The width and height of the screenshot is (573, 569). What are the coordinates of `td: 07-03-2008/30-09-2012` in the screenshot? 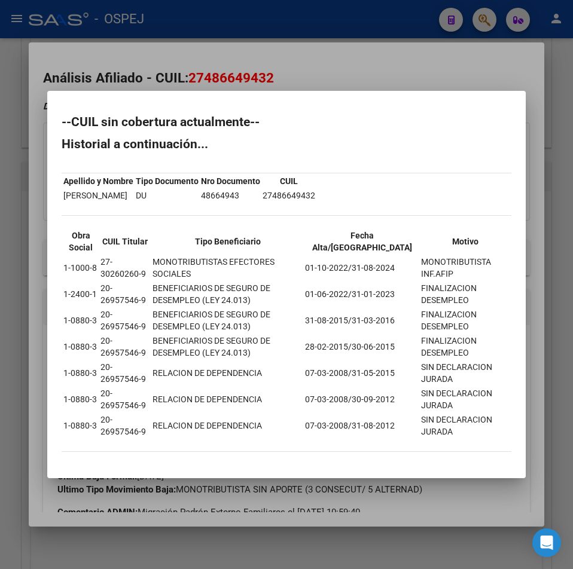 It's located at (361, 399).